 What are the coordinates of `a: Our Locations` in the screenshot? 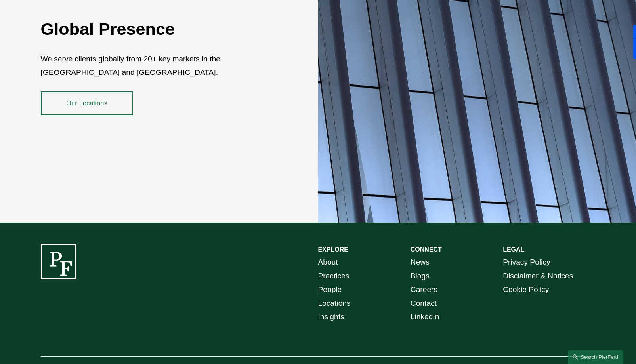 It's located at (87, 104).